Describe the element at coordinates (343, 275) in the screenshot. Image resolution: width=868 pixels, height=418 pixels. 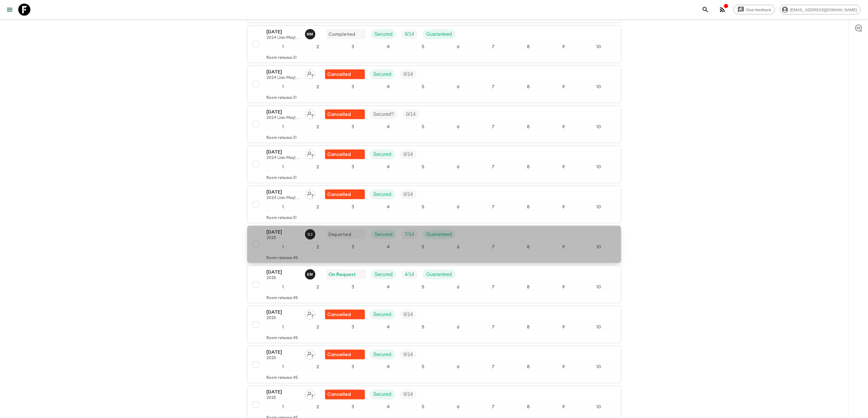
I see `p: On Request` at that location.